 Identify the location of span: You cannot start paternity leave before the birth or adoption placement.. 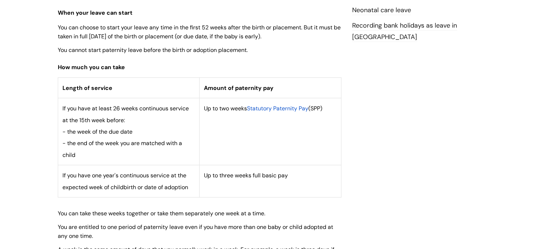
(152, 50).